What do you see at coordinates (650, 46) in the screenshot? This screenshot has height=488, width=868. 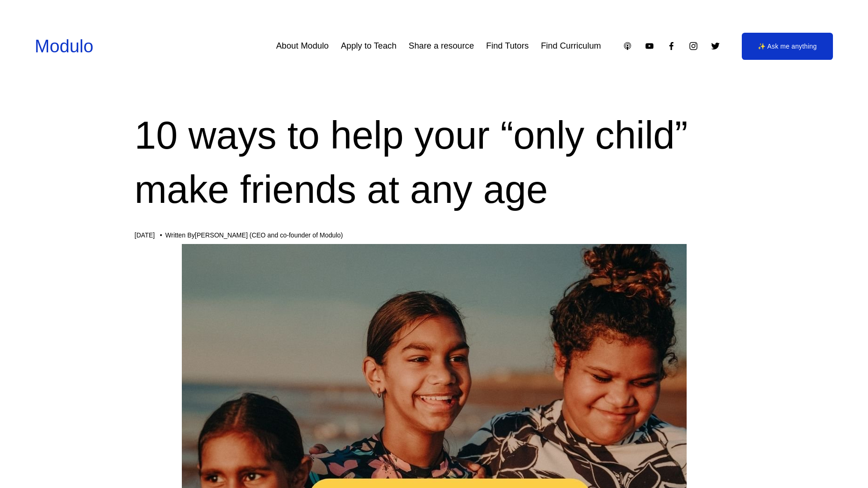 I see `a: YouTube` at bounding box center [650, 46].